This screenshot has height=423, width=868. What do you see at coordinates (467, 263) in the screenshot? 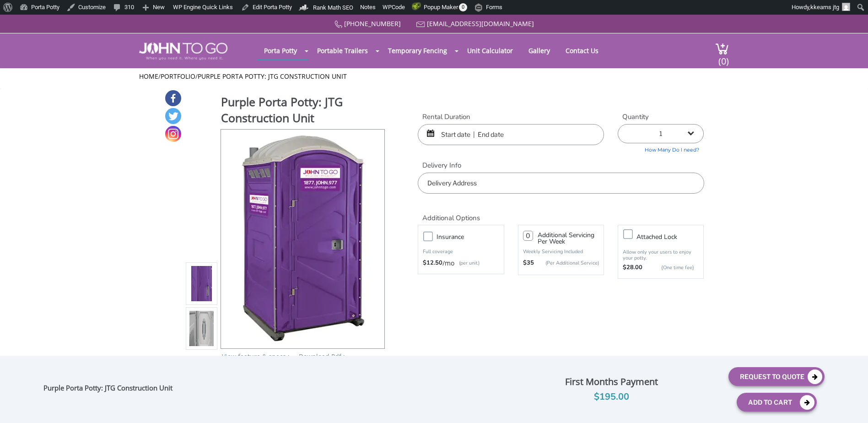
I see `p: (per unit)` at bounding box center [467, 263].